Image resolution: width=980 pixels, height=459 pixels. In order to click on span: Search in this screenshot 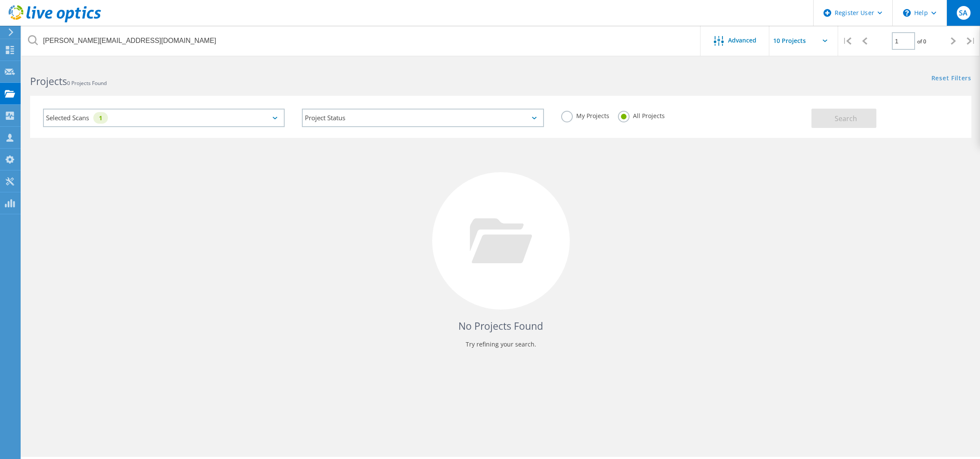, I will do `click(846, 118)`.